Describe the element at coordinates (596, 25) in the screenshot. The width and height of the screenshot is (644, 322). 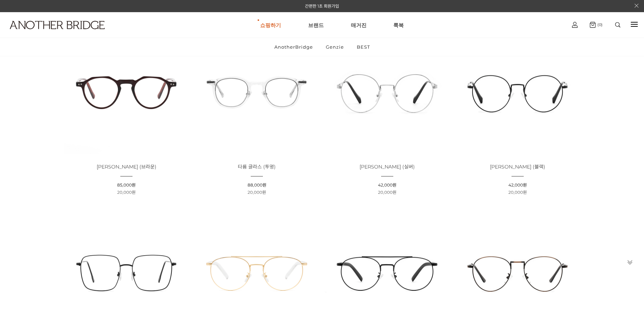
I see `a: (0)` at that location.